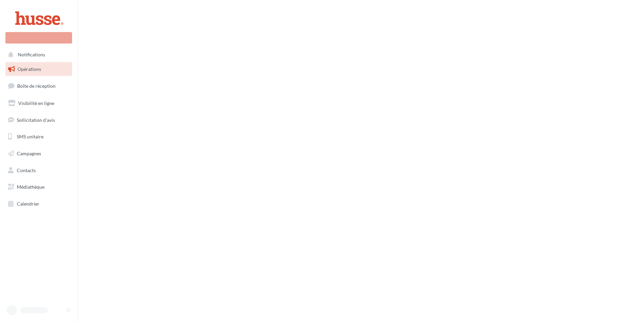 The width and height of the screenshot is (644, 322). I want to click on span: Contacts, so click(26, 170).